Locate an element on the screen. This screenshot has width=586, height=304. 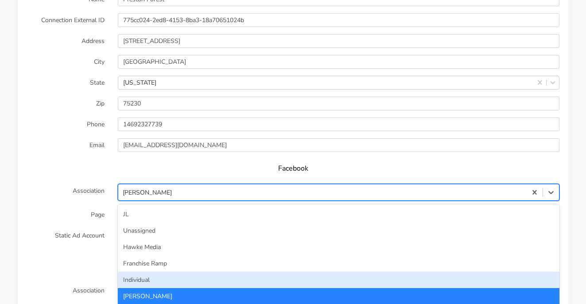
div: Individual is located at coordinates (338, 280).